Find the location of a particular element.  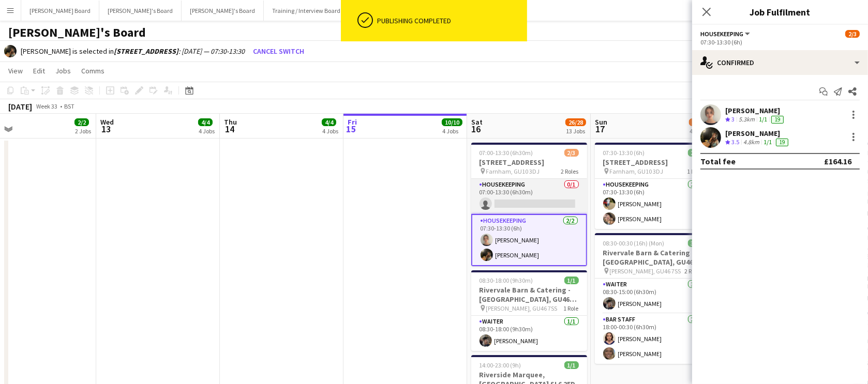

div: 4.8km is located at coordinates (751, 142).